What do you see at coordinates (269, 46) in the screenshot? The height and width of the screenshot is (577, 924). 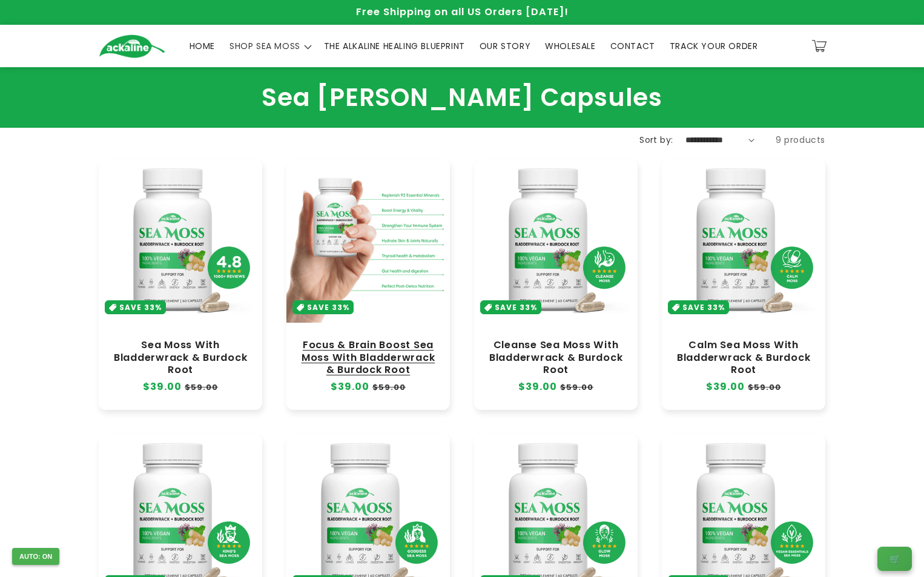 I see `summary: SHOP SEA MOSS` at bounding box center [269, 46].